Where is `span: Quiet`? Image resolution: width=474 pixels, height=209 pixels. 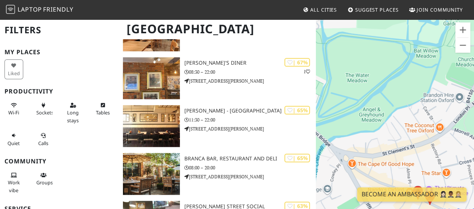
span: Quiet is located at coordinates (13, 143).